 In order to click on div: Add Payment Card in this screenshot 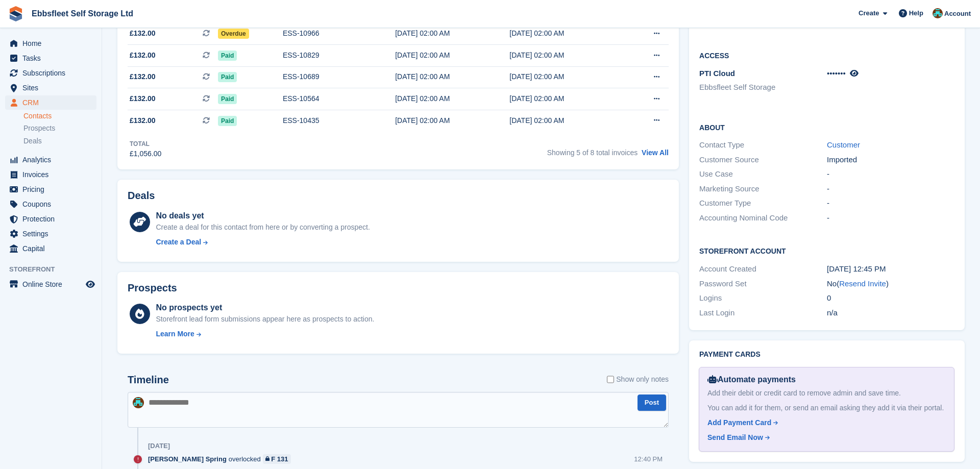, I will do `click(739, 423)`.